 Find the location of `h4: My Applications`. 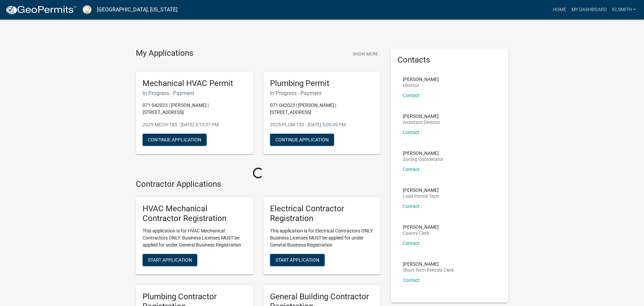

h4: My Applications is located at coordinates (165, 53).